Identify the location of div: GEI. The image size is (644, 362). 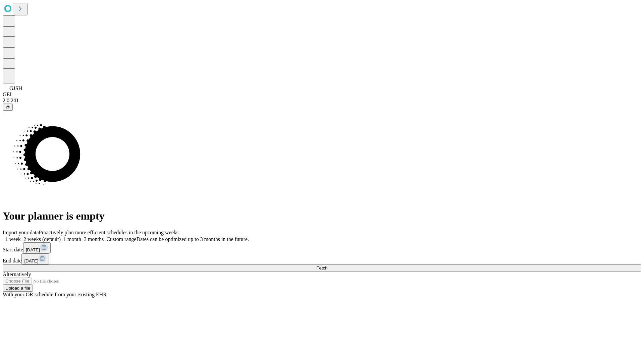
(322, 94).